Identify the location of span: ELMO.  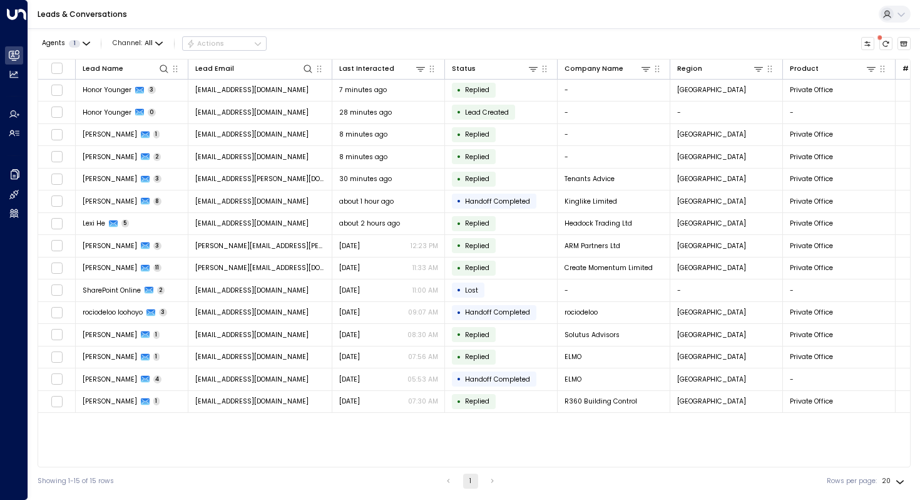
(573, 356).